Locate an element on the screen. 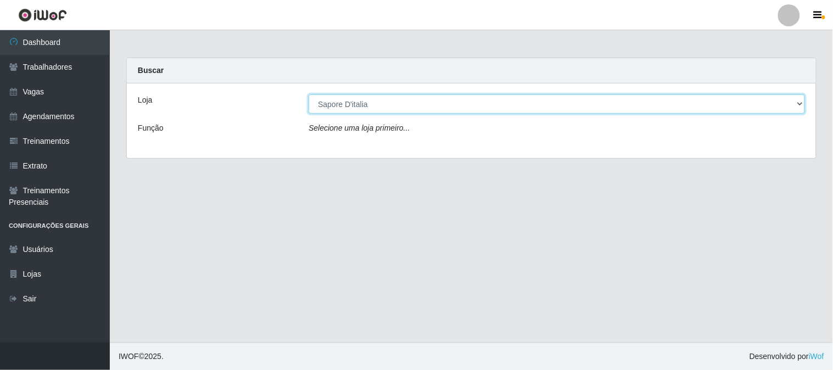 This screenshot has height=370, width=833. label: Função is located at coordinates (150, 128).